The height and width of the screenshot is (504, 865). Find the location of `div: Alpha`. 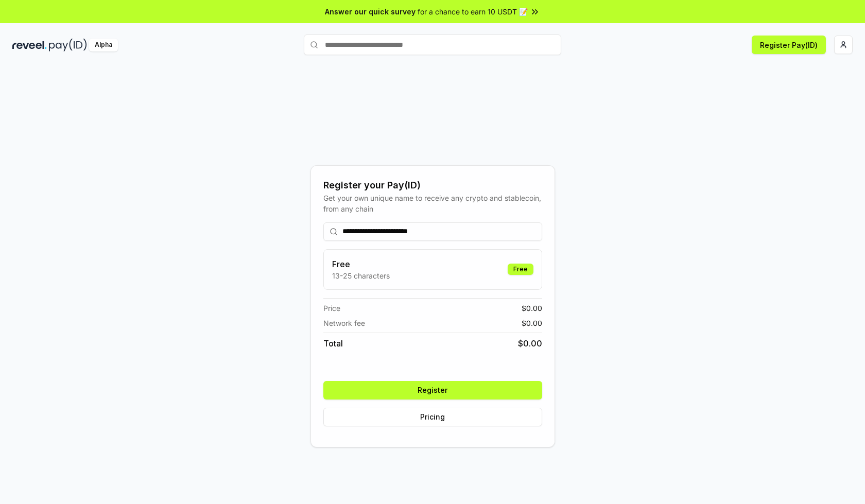

div: Alpha is located at coordinates (103, 45).